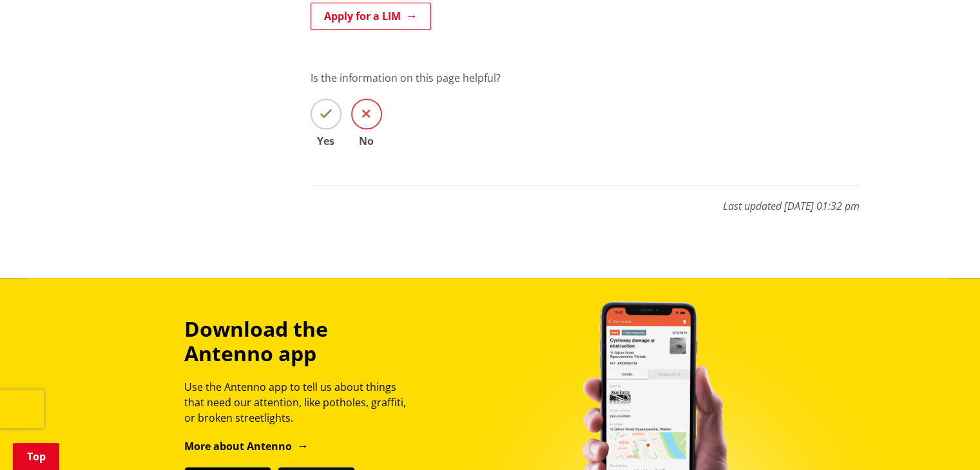 This screenshot has height=470, width=980. Describe the element at coordinates (301, 402) in the screenshot. I see `p: Use the Antenno app to tell us about things that need our attention, like potholes, graffiti, or ...` at that location.